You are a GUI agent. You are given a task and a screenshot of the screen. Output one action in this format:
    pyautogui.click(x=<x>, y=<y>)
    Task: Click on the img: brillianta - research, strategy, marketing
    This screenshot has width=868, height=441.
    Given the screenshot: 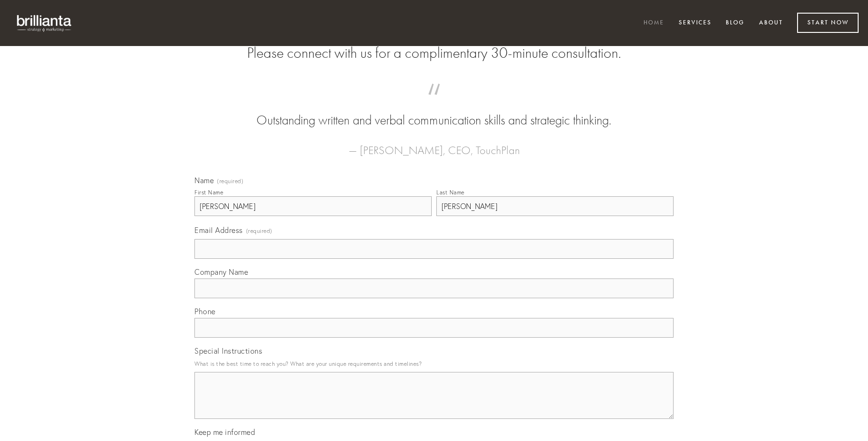 What is the action you would take?
    pyautogui.click(x=45, y=23)
    